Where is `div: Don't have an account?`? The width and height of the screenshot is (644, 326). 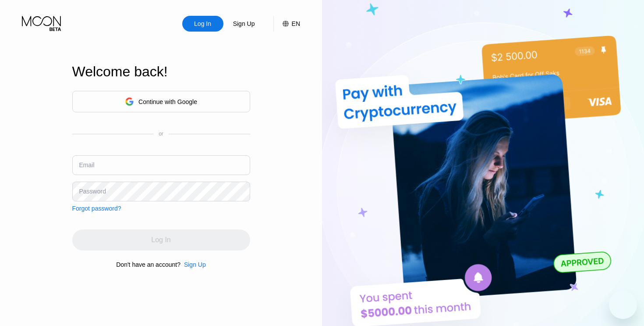
div: Don't have an account? is located at coordinates (148, 264).